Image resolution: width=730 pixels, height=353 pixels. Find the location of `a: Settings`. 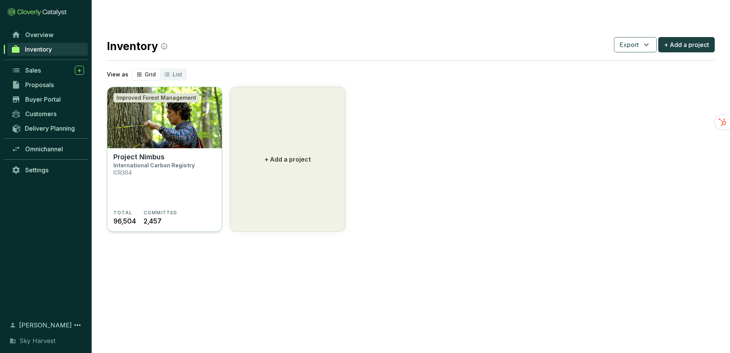

a: Settings is located at coordinates (48, 170).